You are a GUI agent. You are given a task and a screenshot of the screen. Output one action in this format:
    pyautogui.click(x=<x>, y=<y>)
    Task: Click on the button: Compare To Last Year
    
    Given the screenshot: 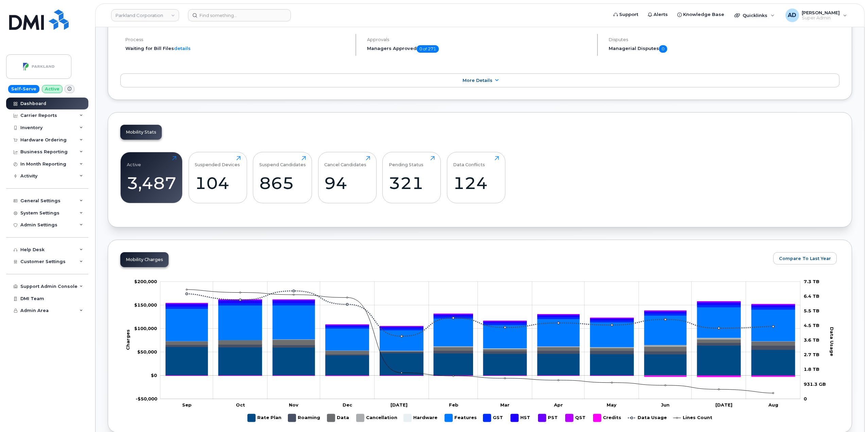 What is the action you would take?
    pyautogui.click(x=805, y=258)
    